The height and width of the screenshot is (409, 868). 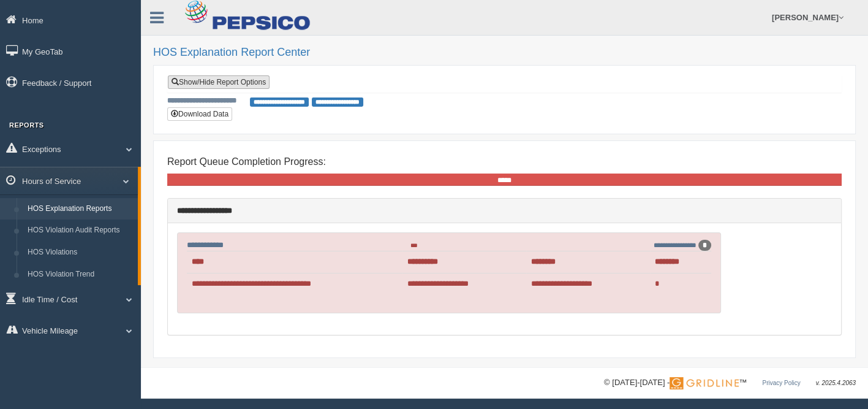 I want to click on span: v. 2025.4.2063, so click(x=836, y=382).